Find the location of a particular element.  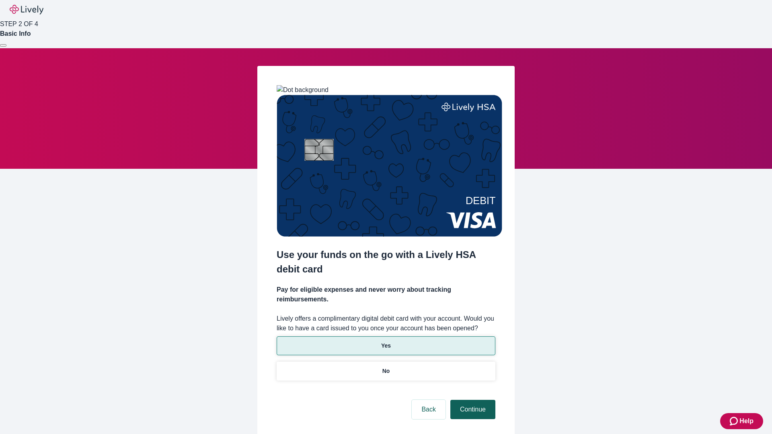

svg: Zendesk support icon is located at coordinates (734, 421).